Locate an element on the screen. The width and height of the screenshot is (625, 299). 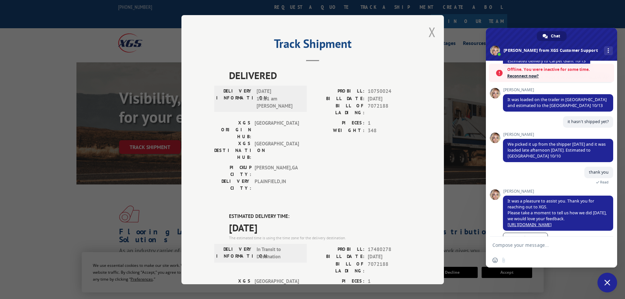
span: In Transit to Destination is located at coordinates (278, 253).